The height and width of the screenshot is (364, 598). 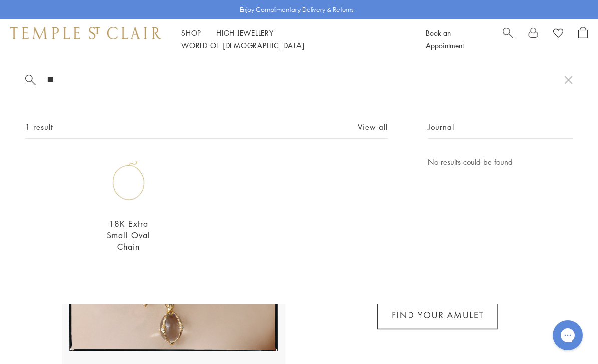 What do you see at coordinates (191, 32) in the screenshot?
I see `a: ShopShop` at bounding box center [191, 32].